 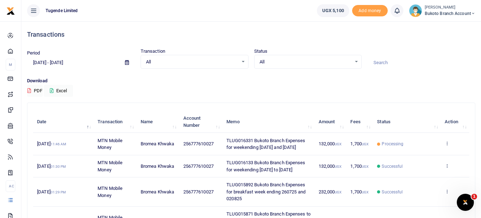 I want to click on span: 232,000, so click(x=330, y=192).